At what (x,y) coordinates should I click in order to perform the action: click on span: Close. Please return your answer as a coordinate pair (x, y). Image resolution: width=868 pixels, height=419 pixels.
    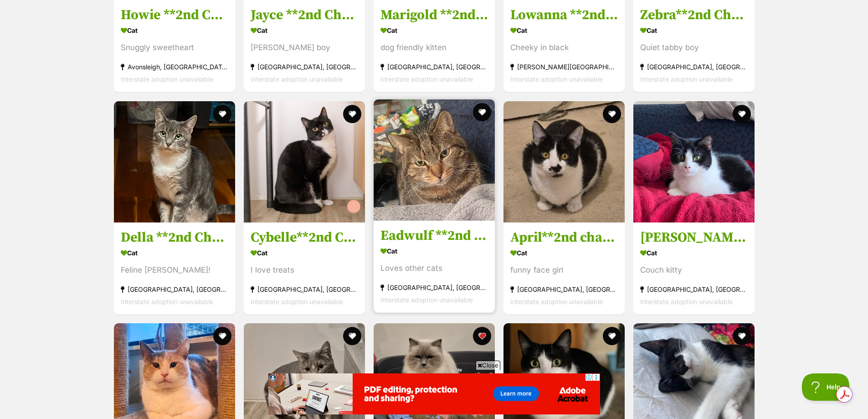
    Looking at the image, I should click on (488, 365).